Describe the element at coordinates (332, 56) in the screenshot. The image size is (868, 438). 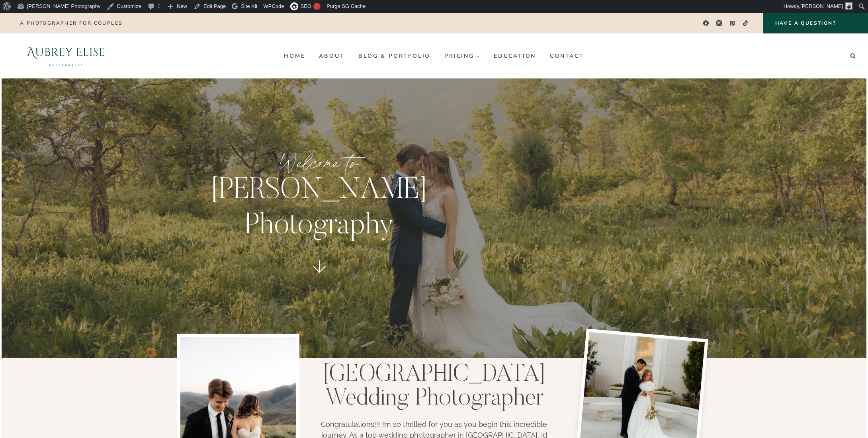
I see `a: About` at that location.